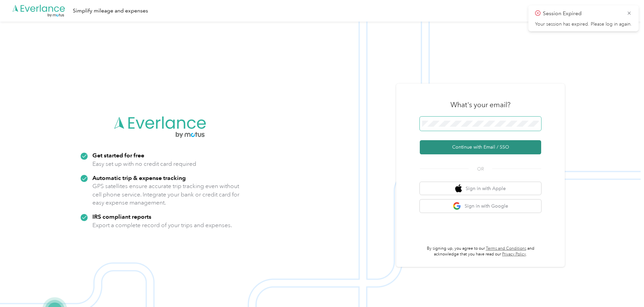 Image resolution: width=644 pixels, height=307 pixels. Describe the element at coordinates (459, 188) in the screenshot. I see `img: apple logo` at that location.